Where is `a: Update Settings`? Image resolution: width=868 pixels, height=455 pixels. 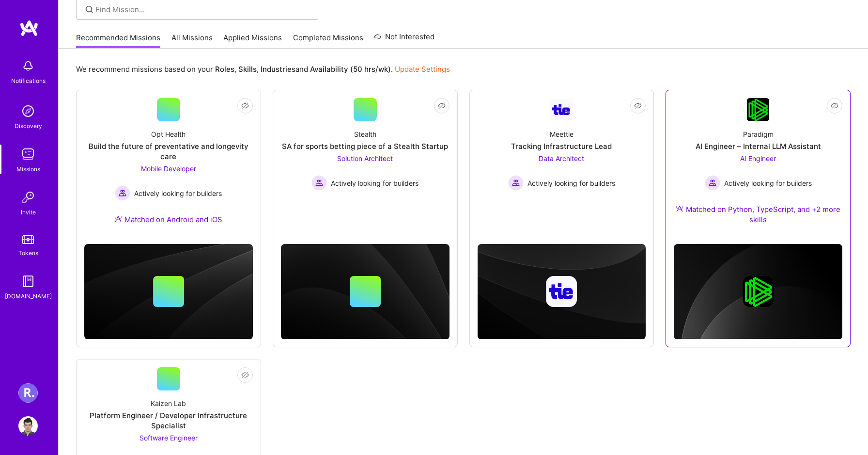
a: Update Settings is located at coordinates (423, 69).